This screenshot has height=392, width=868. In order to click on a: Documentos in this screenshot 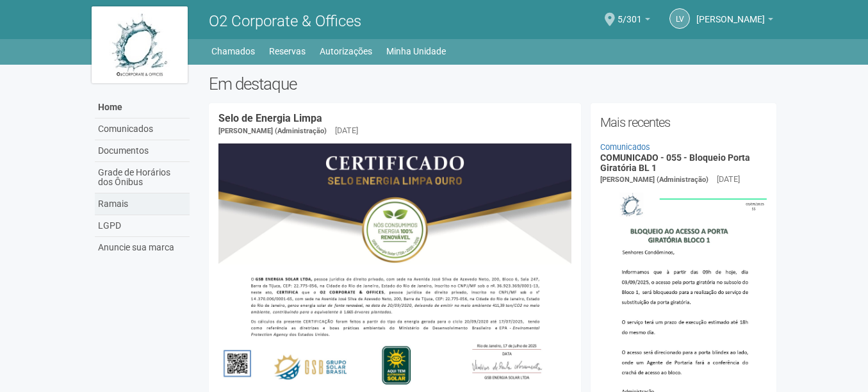, I will do `click(142, 151)`.